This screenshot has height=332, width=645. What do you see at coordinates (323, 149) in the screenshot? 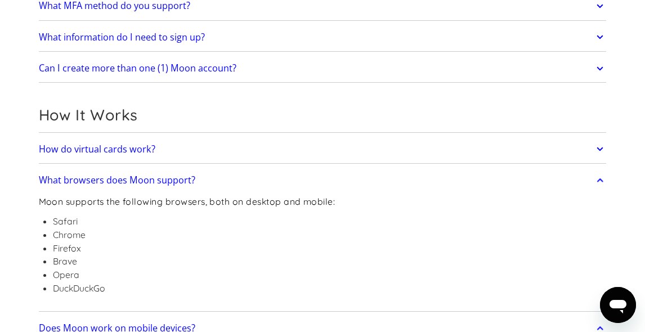
I see `a: How do virtual cards work?` at bounding box center [323, 149].